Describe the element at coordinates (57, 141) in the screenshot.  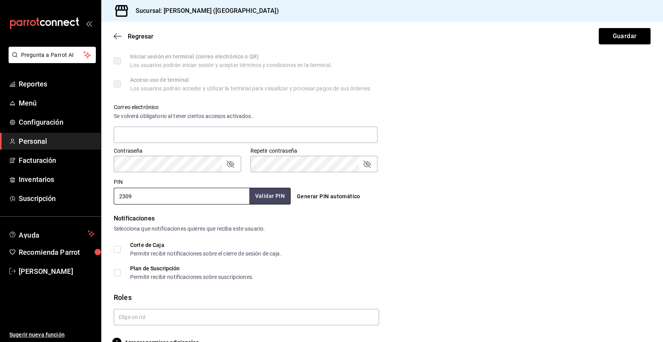
I see `span: Personal` at that location.